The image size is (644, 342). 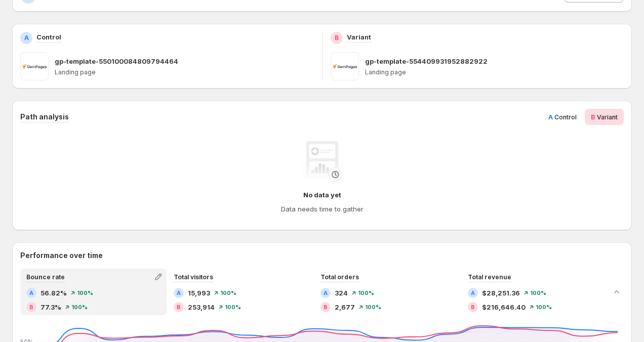 I want to click on span: 15,993, so click(x=199, y=293).